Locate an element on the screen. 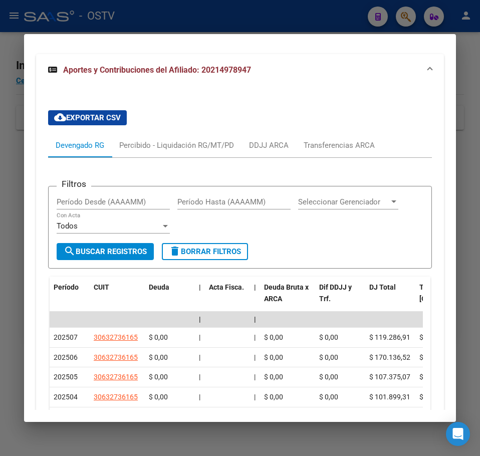  datatable-header-cell: DJ Total is located at coordinates (390, 298).